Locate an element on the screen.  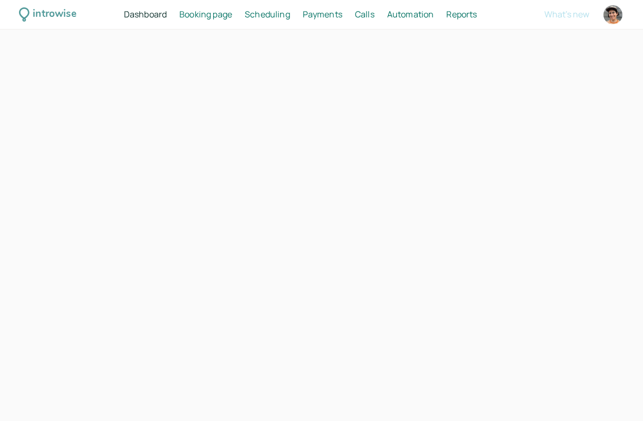
a: Booking page is located at coordinates (206, 15).